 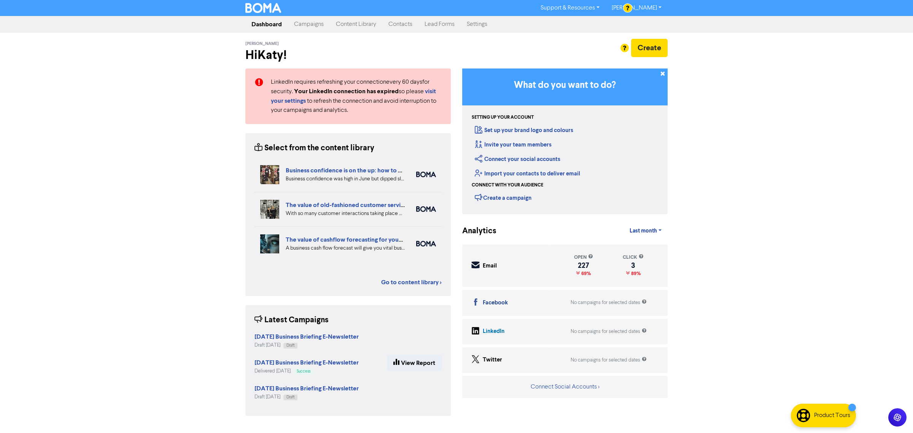 I want to click on a: Last month, so click(x=646, y=231).